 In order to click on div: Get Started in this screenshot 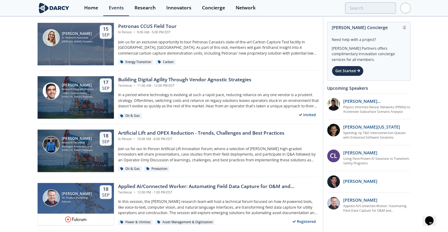, I will do `click(347, 71)`.